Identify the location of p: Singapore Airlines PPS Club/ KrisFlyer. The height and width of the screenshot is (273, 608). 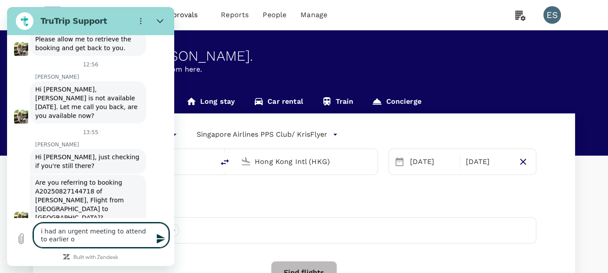
(262, 135).